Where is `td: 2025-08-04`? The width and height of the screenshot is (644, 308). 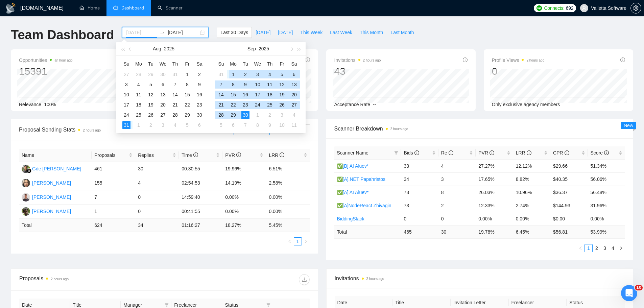
td: 2025-08-04 is located at coordinates (138, 84).